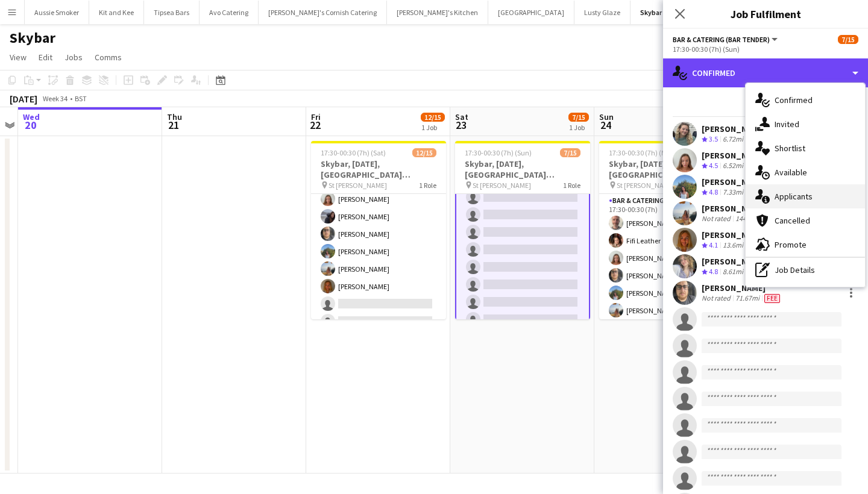 The height and width of the screenshot is (494, 868). I want to click on button: Bar & Catering (Bar Tender), so click(726, 39).